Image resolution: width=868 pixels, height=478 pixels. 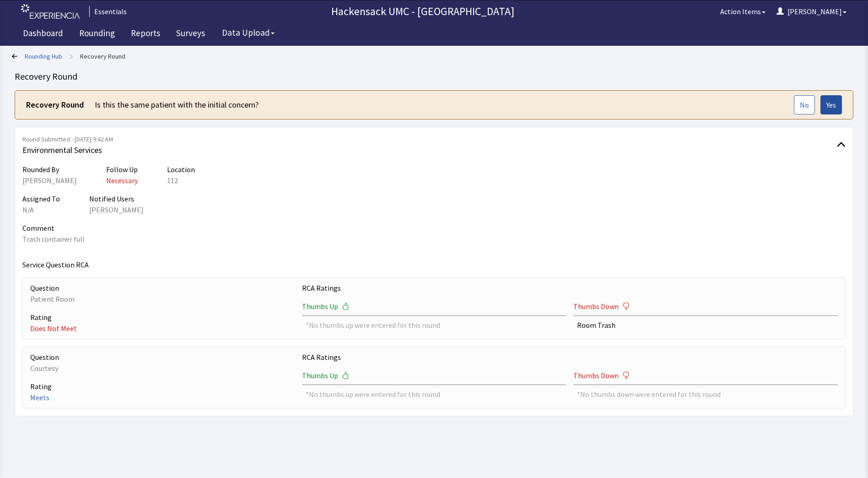 What do you see at coordinates (805, 105) in the screenshot?
I see `span: No` at bounding box center [805, 105].